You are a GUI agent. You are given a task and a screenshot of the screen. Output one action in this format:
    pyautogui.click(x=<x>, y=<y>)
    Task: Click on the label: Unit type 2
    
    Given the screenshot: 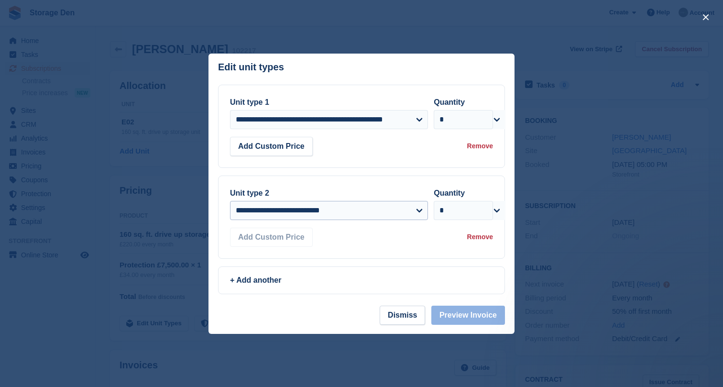 What is the action you would take?
    pyautogui.click(x=250, y=193)
    